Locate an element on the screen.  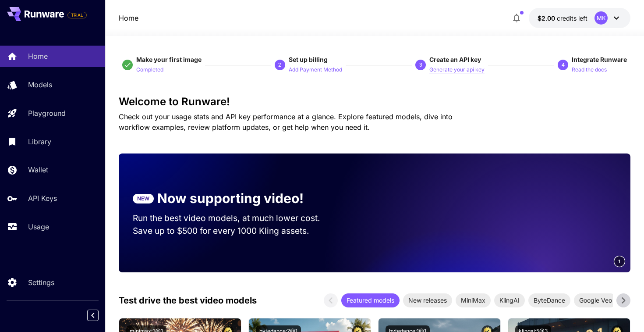
span: Featured models is located at coordinates (370, 300).